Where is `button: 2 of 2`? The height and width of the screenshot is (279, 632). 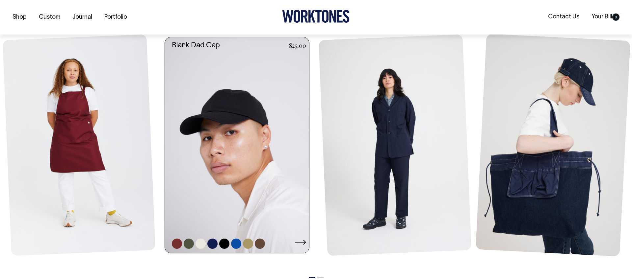
button: 2 of 2 is located at coordinates (320, 277).